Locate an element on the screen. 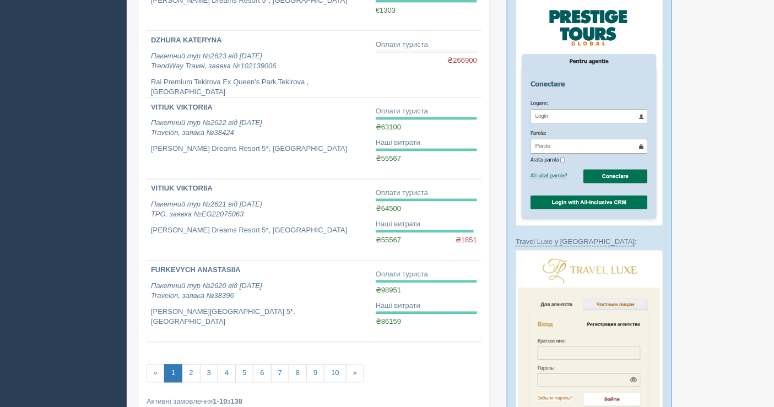  a: 10 is located at coordinates (335, 373).